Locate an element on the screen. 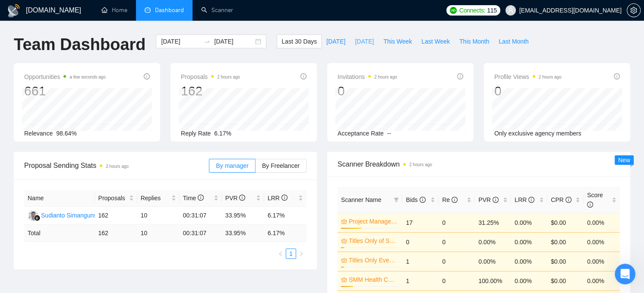 This screenshot has width=644, height=293. div: 0 is located at coordinates (367, 91).